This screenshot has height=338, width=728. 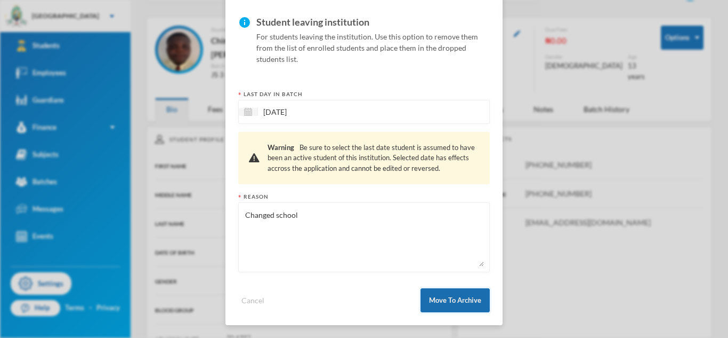 What do you see at coordinates (253, 300) in the screenshot?
I see `button: Cancel` at bounding box center [253, 300].